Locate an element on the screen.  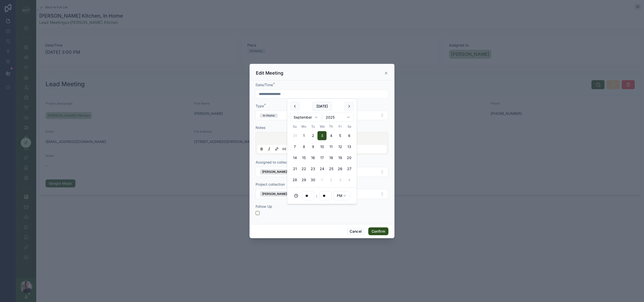
button: Thursday, September 25th, 2025 is located at coordinates (331, 169).